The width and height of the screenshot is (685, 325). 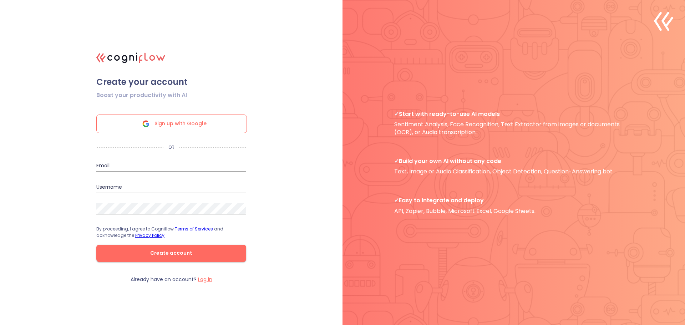 I want to click on p: Already have an account?, so click(x=171, y=279).